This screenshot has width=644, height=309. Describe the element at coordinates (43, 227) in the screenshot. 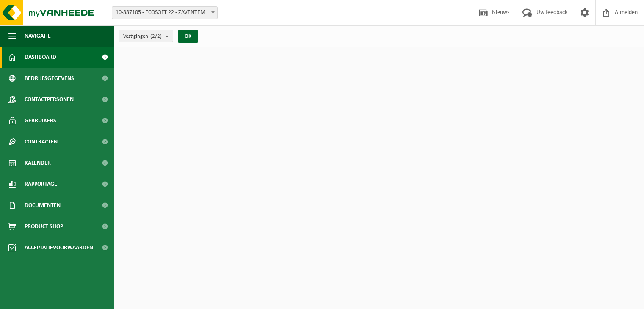

I see `span: Product Shop` at that location.